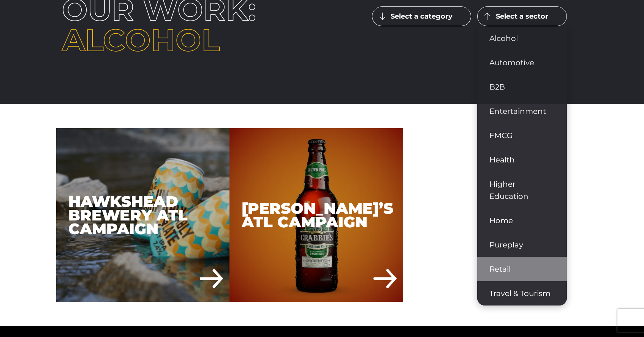  Describe the element at coordinates (522, 160) in the screenshot. I see `a: Health` at that location.